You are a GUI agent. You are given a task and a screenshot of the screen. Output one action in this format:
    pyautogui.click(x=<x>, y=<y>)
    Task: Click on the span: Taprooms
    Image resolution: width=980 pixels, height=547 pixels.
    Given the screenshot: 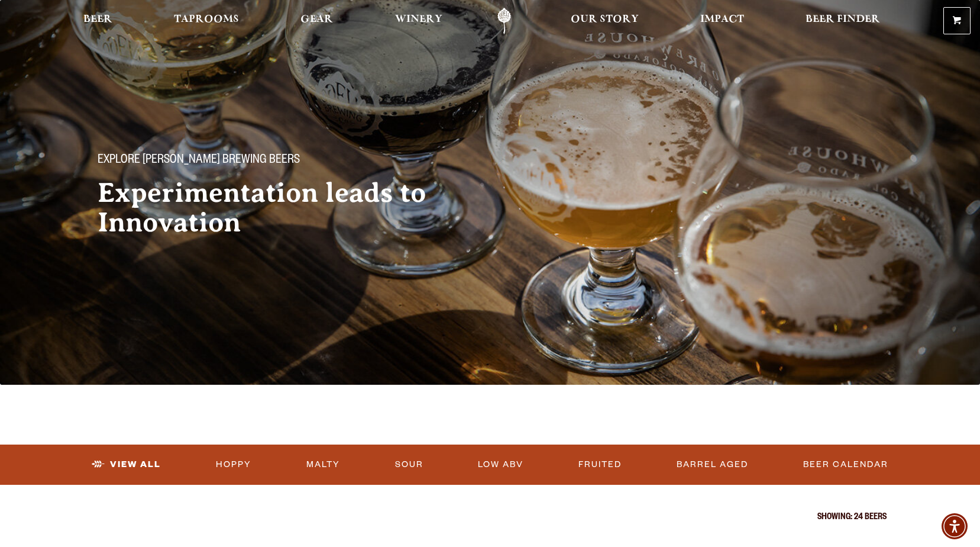 What is the action you would take?
    pyautogui.click(x=206, y=20)
    